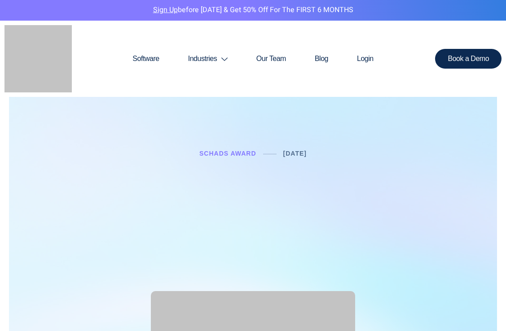 The height and width of the screenshot is (331, 506). I want to click on a: Software, so click(145, 59).